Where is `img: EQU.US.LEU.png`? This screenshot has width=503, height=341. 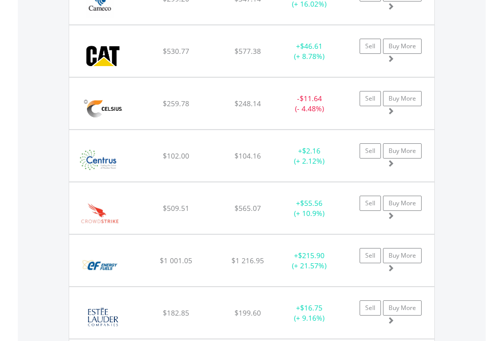 img: EQU.US.LEU.png is located at coordinates (100, 161).